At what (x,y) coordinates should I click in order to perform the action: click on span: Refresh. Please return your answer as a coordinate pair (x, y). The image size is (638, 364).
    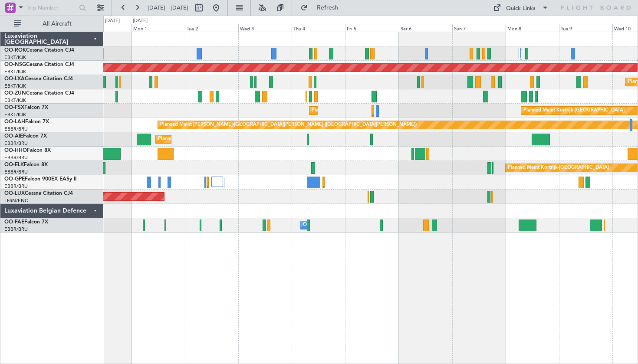
    Looking at the image, I should click on (328, 8).